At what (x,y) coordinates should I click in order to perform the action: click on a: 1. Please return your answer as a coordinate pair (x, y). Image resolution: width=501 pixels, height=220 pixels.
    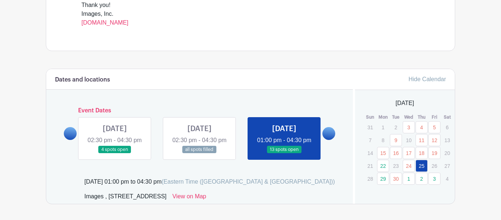
    Looking at the image, I should click on (409, 178).